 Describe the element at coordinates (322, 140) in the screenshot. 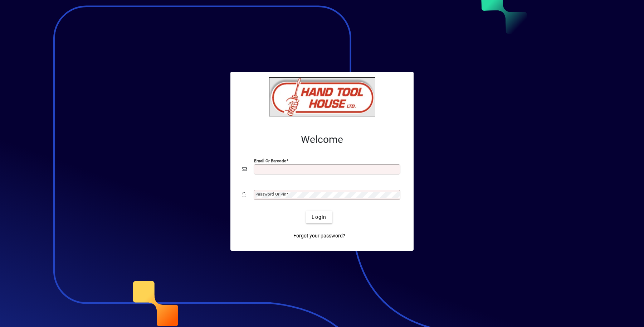

I see `h2: Welcome` at that location.